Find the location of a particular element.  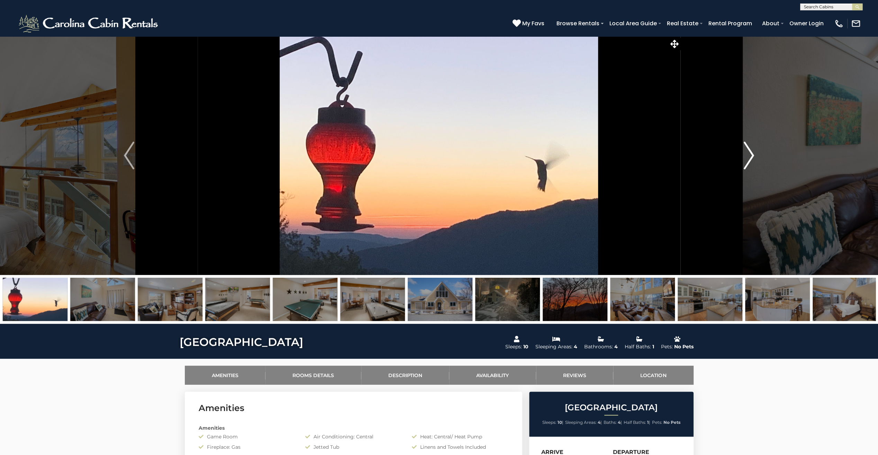

span: Half Baths: is located at coordinates (635, 422).